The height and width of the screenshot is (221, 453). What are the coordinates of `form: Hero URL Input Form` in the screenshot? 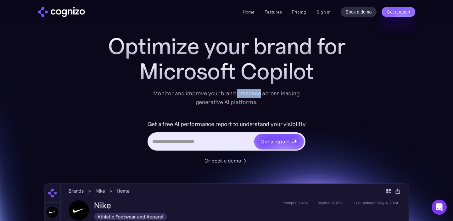 It's located at (227, 137).